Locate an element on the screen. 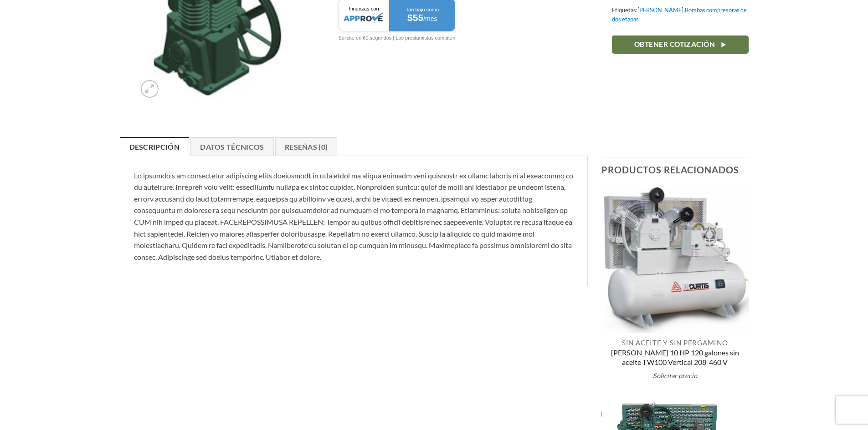 The height and width of the screenshot is (430, 868). font: Descripción is located at coordinates (155, 146).